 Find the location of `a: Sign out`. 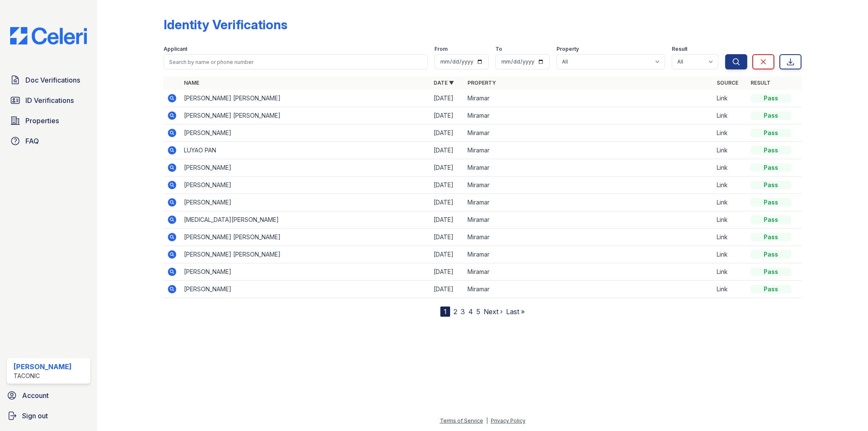

a: Sign out is located at coordinates (48, 416).